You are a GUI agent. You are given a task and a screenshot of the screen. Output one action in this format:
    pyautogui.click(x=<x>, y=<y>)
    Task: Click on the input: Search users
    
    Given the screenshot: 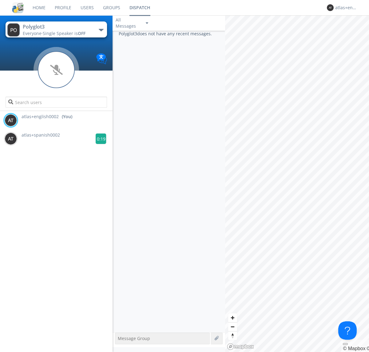 What is the action you would take?
    pyautogui.click(x=56, y=102)
    